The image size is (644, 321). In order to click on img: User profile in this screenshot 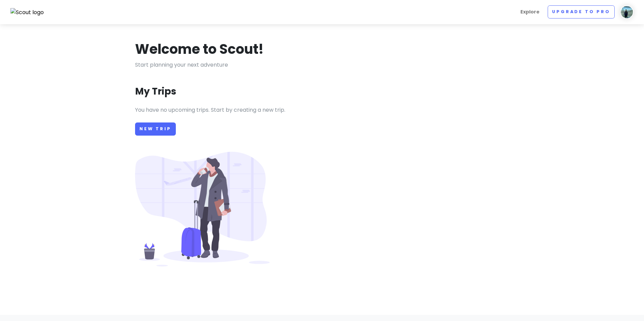, I will do `click(627, 12)`.